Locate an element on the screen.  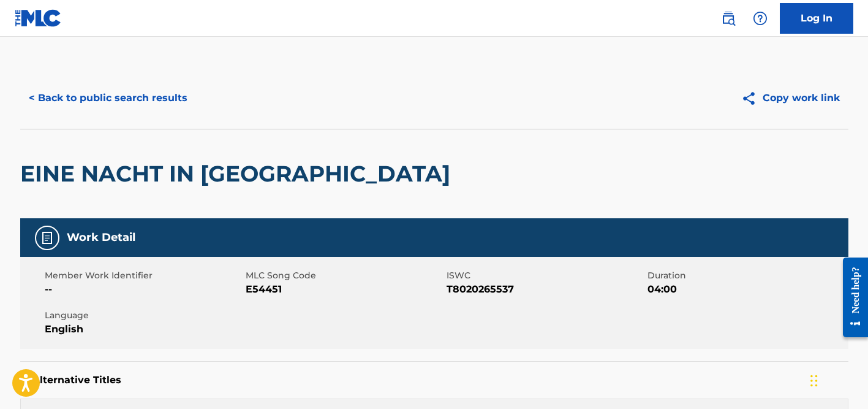
img: Copy work link is located at coordinates (752, 98).